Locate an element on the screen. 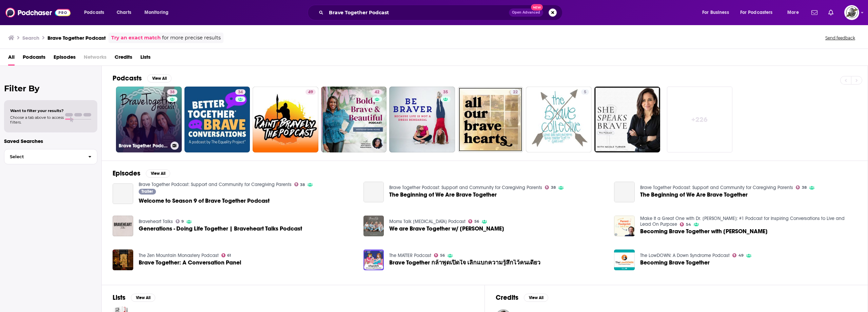  a: 54 is located at coordinates (685, 224).